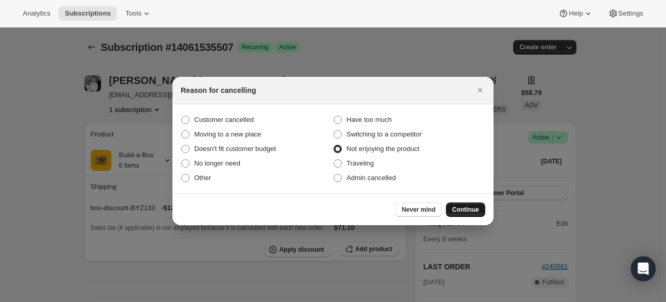 The image size is (666, 302). Describe the element at coordinates (227, 134) in the screenshot. I see `span: Moving to a new place` at that location.